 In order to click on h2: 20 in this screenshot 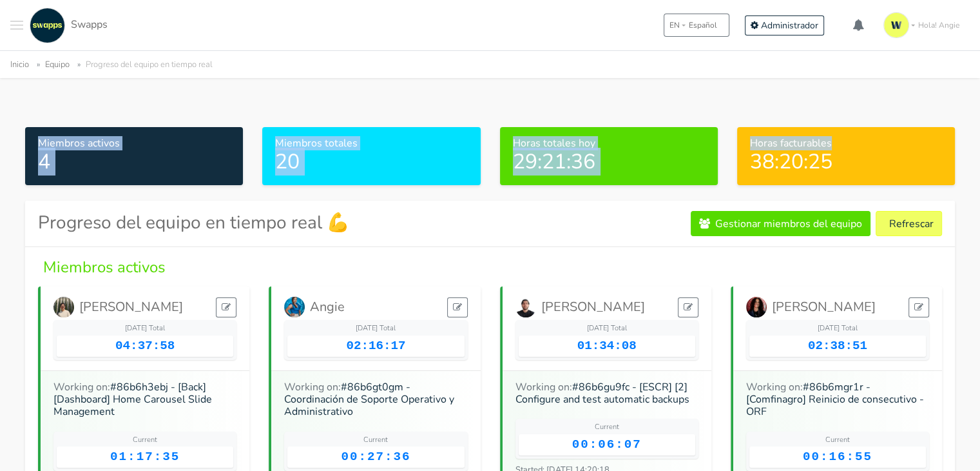, I will do `click(371, 162)`.